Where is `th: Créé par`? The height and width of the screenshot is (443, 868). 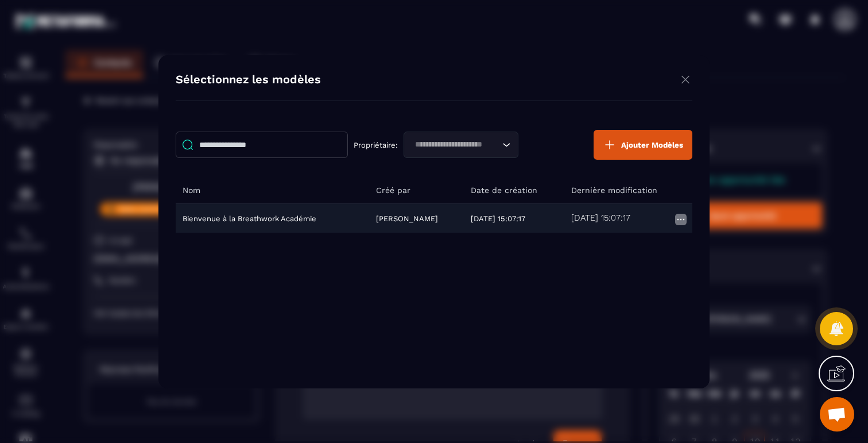
th: Créé par is located at coordinates (416, 190).